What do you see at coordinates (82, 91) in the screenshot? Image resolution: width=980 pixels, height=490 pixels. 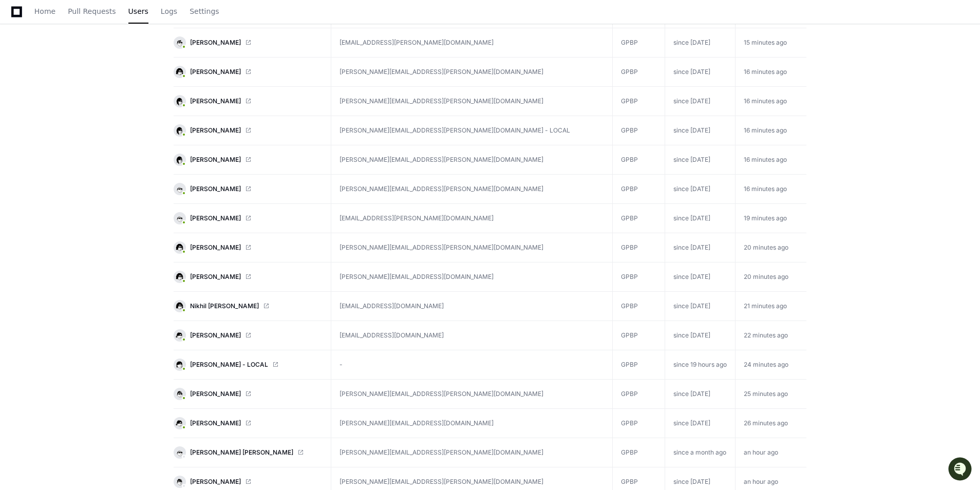 I see `div: We're available if you need us!` at bounding box center [82, 91].